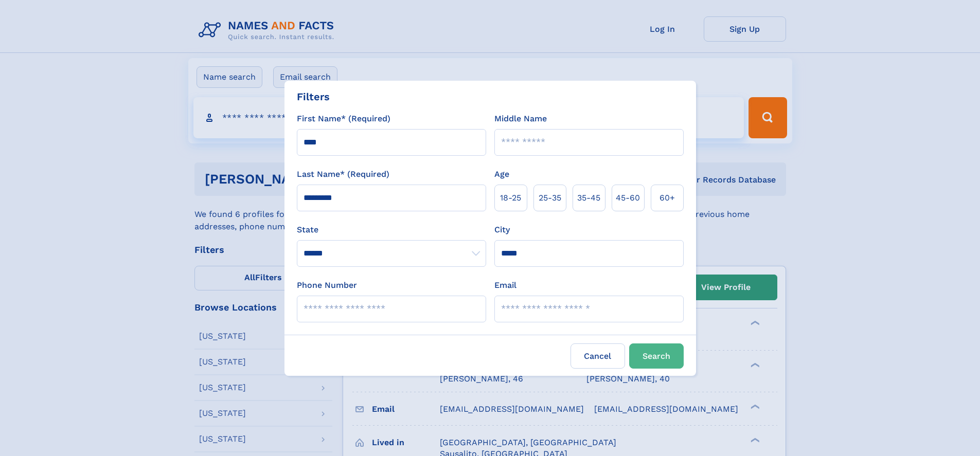  What do you see at coordinates (628, 198) in the screenshot?
I see `span: 45‑60` at bounding box center [628, 198].